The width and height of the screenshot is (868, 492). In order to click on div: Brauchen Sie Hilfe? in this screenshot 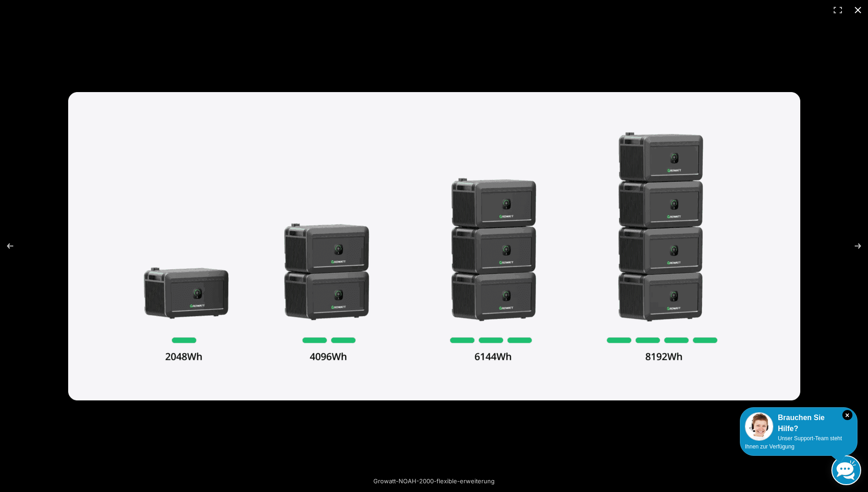, I will do `click(798, 423)`.